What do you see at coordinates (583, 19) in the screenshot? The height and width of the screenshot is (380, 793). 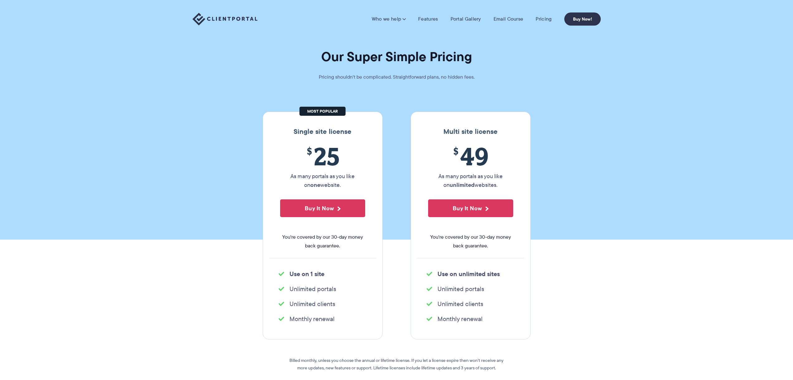 I see `a: Buy Now!` at bounding box center [583, 19].